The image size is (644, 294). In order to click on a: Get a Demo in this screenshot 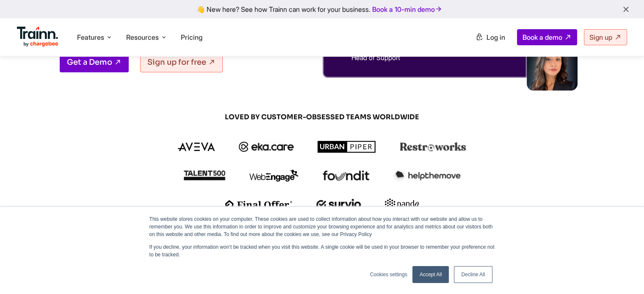, I will do `click(94, 62)`.